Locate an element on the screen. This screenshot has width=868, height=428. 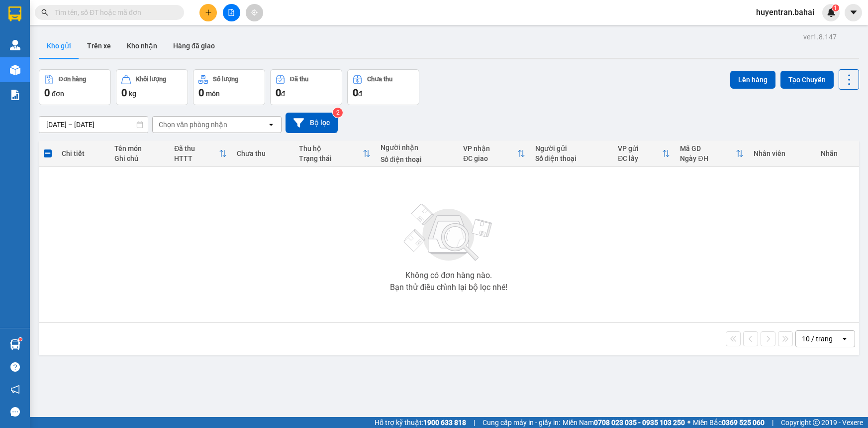
button: Đơn hàng0đơn is located at coordinates (75, 87).